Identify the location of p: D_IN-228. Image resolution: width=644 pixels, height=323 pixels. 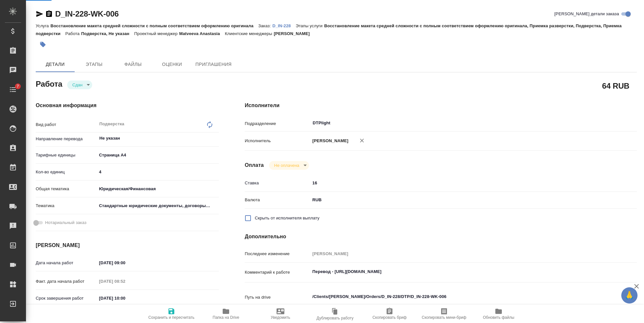
(284, 26).